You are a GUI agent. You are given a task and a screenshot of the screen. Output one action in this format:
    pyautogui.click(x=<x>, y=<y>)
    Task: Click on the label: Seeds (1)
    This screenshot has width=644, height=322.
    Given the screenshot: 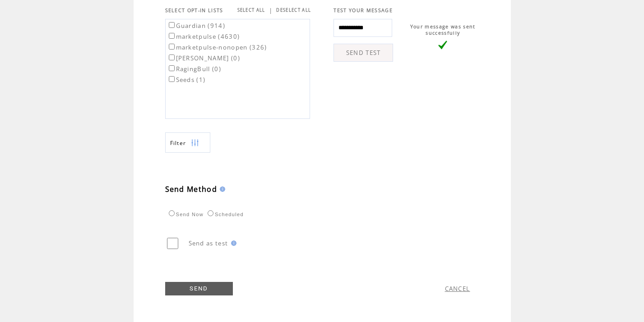 What is the action you would take?
    pyautogui.click(x=186, y=80)
    